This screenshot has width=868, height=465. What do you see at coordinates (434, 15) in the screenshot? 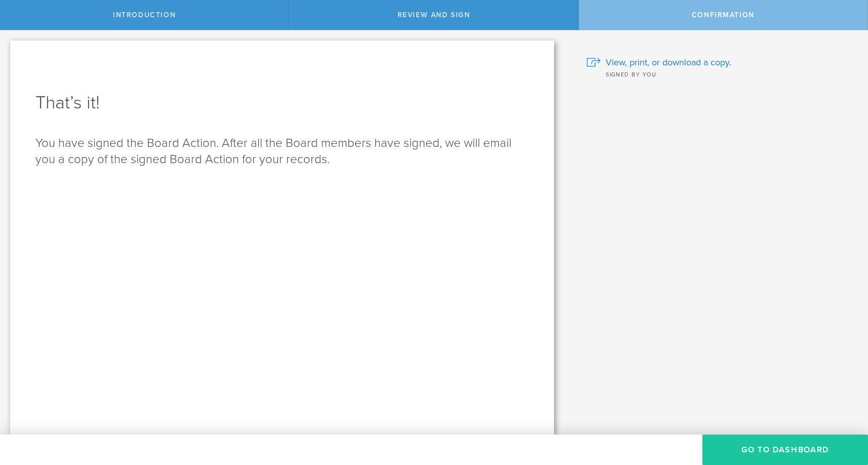
I see `span: Review and Sign` at bounding box center [434, 15].